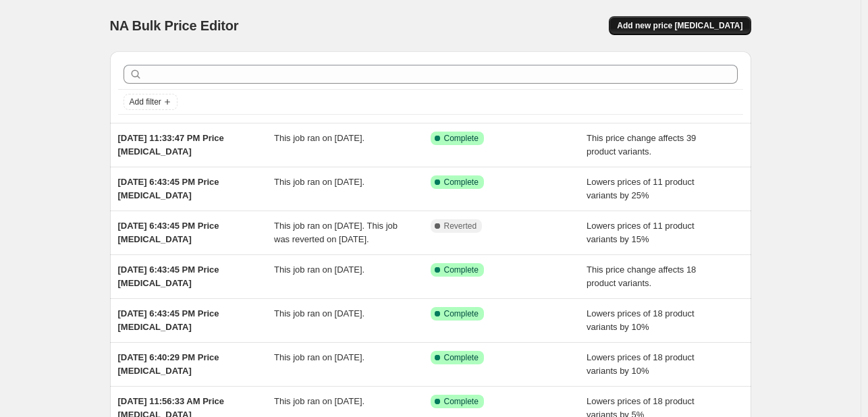  I want to click on span: This price change affects 39 product variants., so click(641, 145).